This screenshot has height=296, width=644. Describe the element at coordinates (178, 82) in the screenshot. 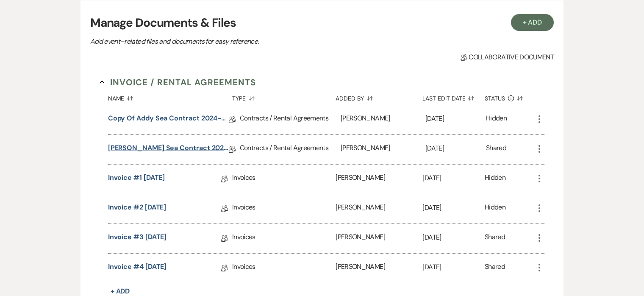

I see `button: Invoice / Rental Agreements` at that location.